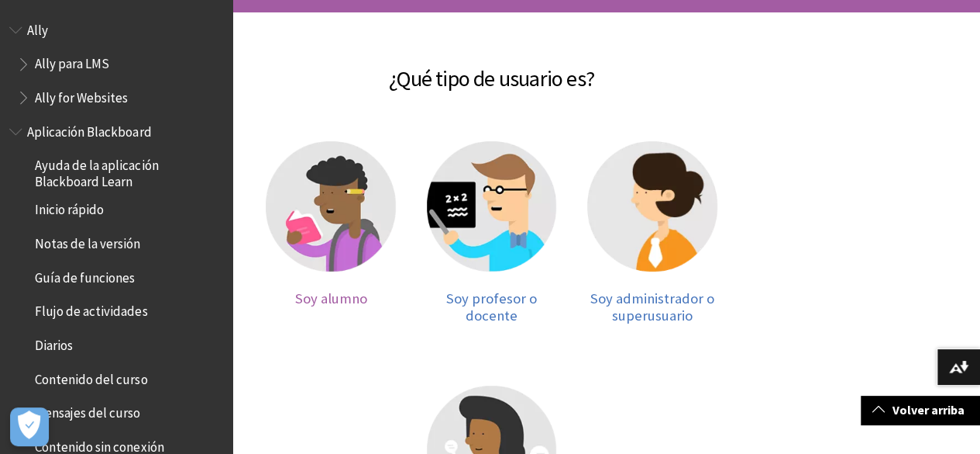  I want to click on span: Notas de la versión, so click(88, 241).